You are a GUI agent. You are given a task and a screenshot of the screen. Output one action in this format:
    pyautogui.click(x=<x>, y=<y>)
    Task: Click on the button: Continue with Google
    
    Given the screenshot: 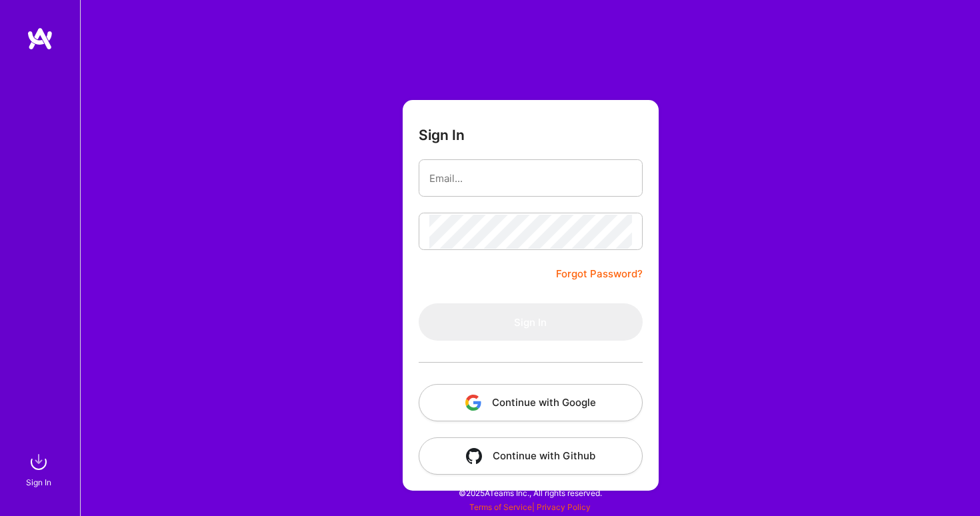 What is the action you would take?
    pyautogui.click(x=531, y=402)
    